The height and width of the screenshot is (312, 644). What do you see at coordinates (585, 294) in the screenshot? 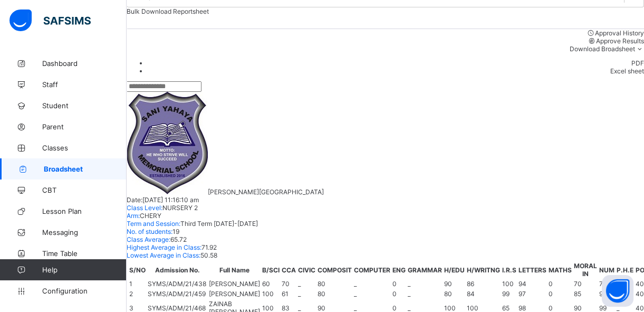
I see `td: 85` at bounding box center [585, 294].